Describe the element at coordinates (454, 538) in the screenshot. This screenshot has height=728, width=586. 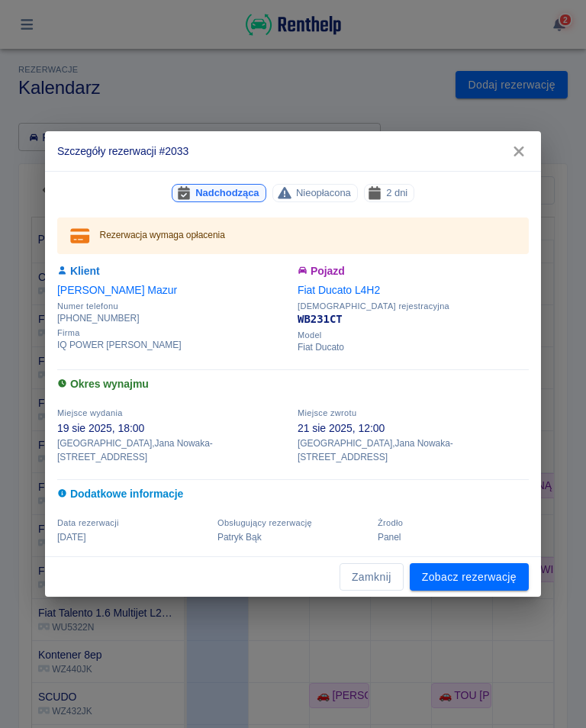
I see `p: Panel` at that location.